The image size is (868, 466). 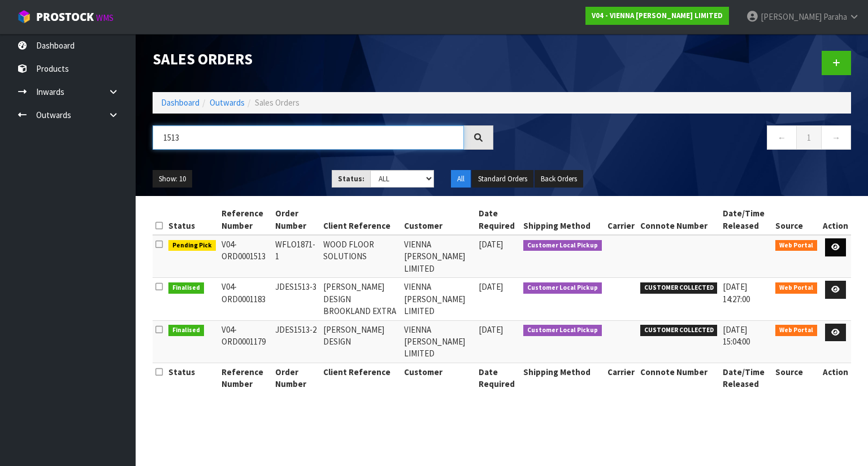 What do you see at coordinates (245, 298) in the screenshot?
I see `td: V04-ORD0001183` at bounding box center [245, 298].